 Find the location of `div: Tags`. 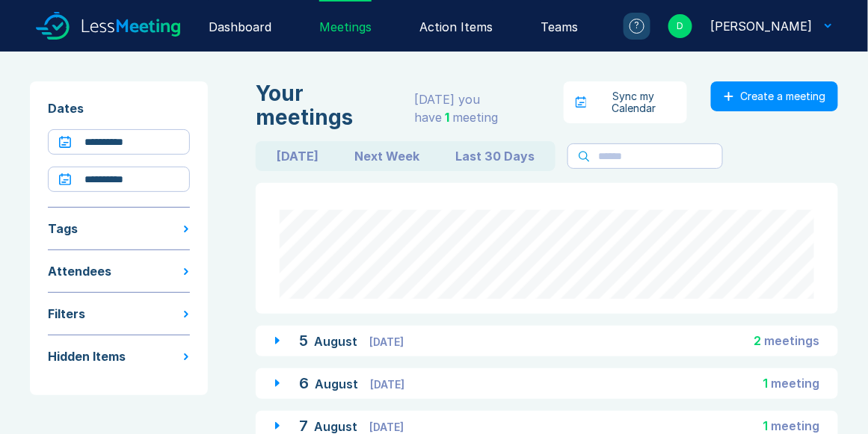

div: Tags is located at coordinates (63, 229).